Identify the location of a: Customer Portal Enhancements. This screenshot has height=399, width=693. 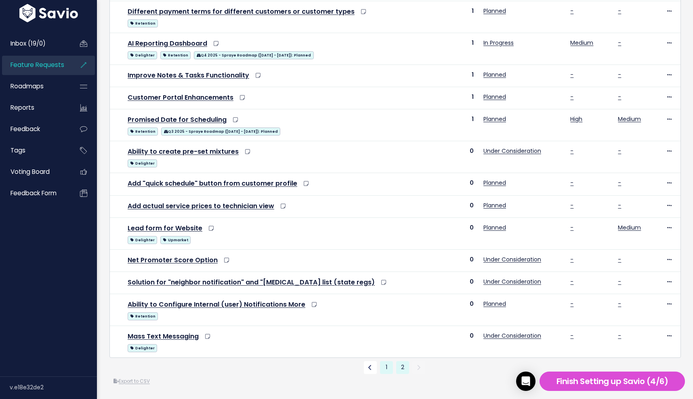
(181, 97).